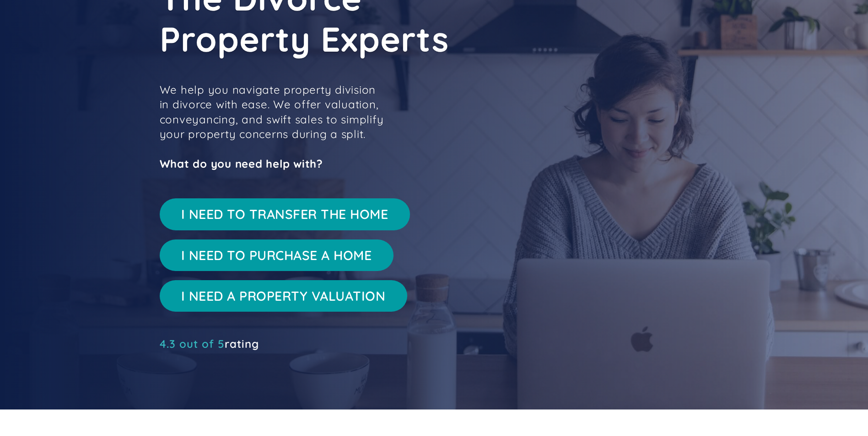  Describe the element at coordinates (209, 344) in the screenshot. I see `a: 4.3 out of 5rating` at that location.